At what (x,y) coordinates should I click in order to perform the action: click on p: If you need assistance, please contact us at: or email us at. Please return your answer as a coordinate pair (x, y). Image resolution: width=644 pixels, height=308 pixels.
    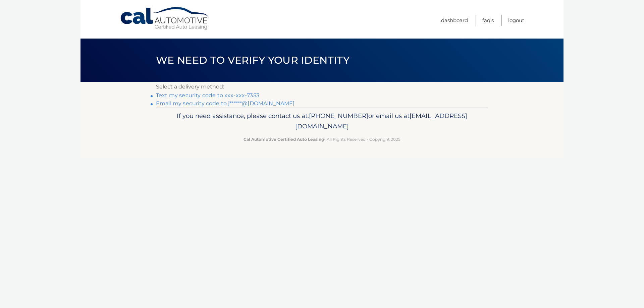
    Looking at the image, I should click on (322, 121).